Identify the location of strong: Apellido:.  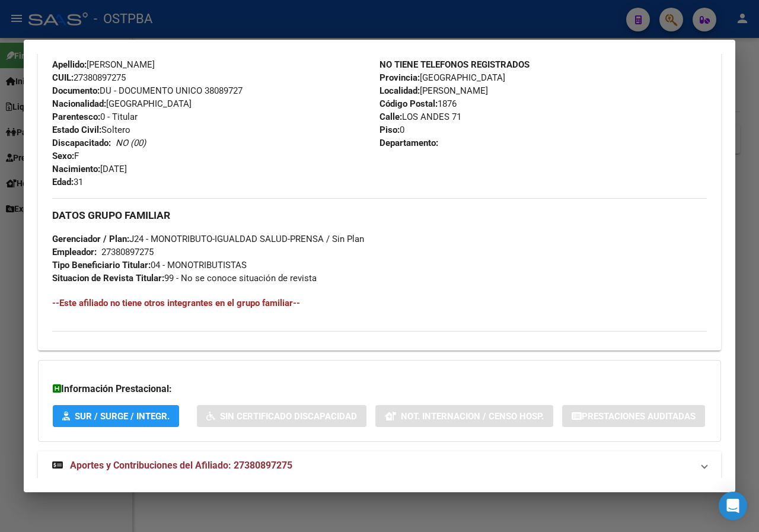
(70, 65).